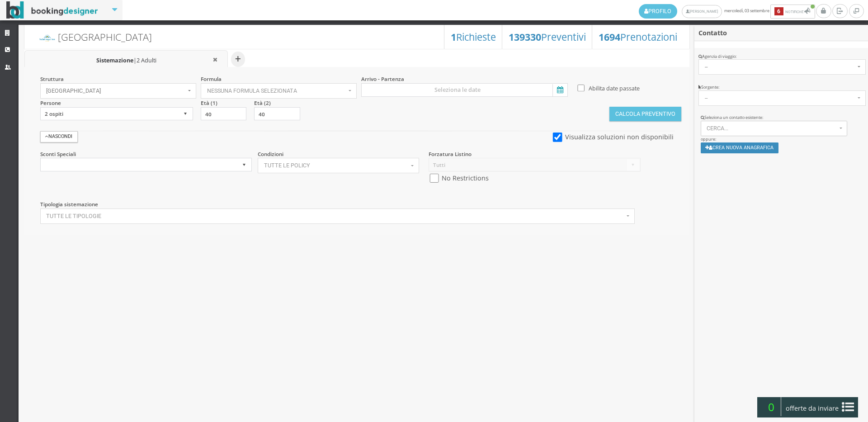 This screenshot has height=422, width=868. Describe the element at coordinates (781, 117) in the screenshot. I see `div: Seleziona un contatto esistente:` at that location.